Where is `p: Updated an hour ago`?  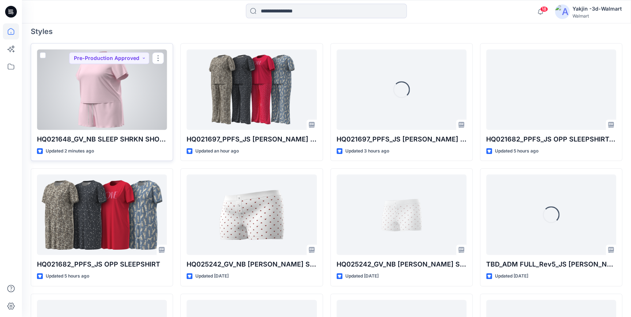
p: Updated an hour ago is located at coordinates (217, 151).